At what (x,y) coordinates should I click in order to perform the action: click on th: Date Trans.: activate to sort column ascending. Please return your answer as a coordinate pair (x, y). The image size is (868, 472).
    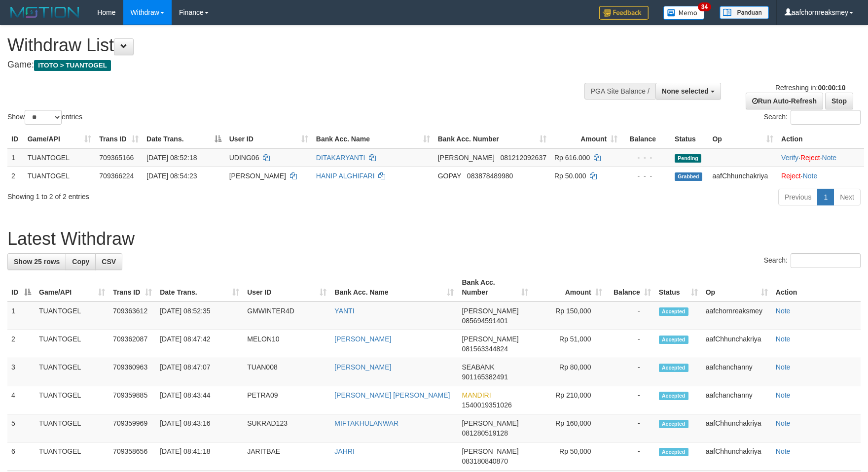
    Looking at the image, I should click on (199, 287).